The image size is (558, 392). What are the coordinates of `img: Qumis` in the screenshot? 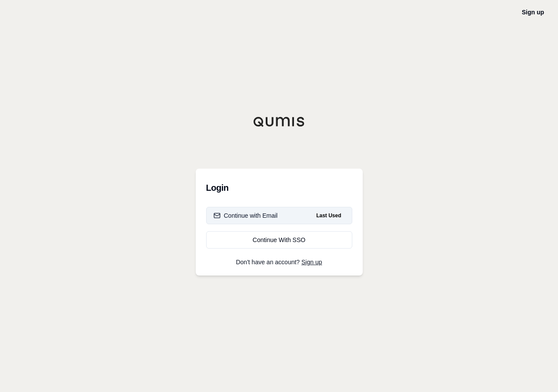 It's located at (279, 122).